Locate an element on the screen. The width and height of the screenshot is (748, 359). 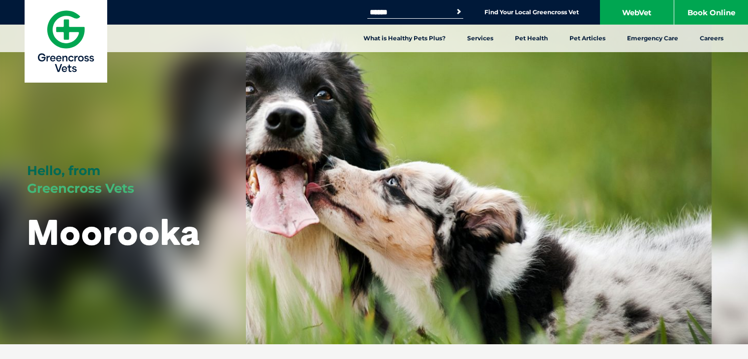
span: Hello, from is located at coordinates (63, 171).